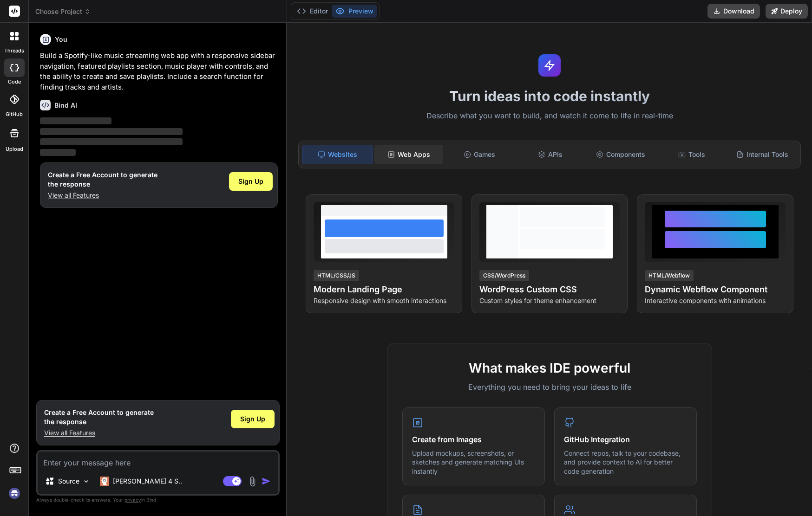 The image size is (812, 516). I want to click on p: Interactive components with animations, so click(715, 301).